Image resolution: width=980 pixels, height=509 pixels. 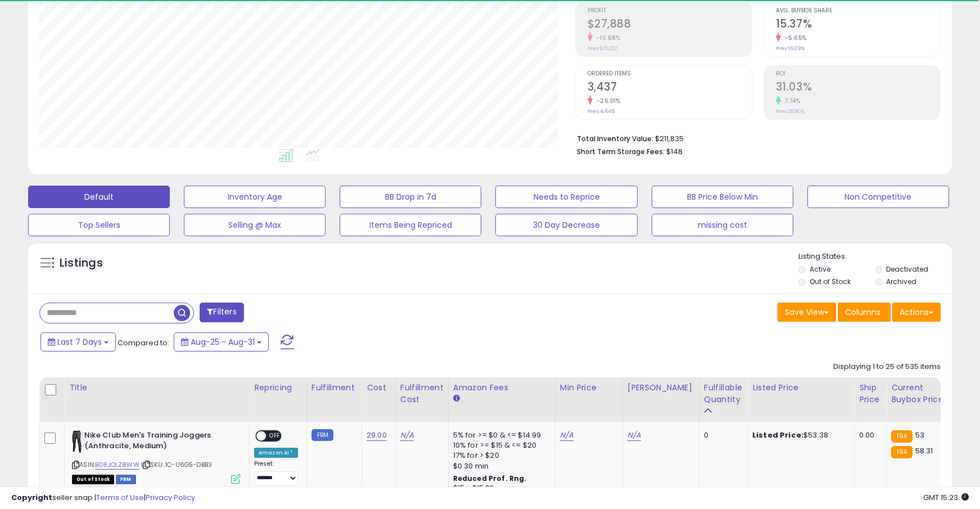 I want to click on small: 7.74%, so click(x=791, y=101).